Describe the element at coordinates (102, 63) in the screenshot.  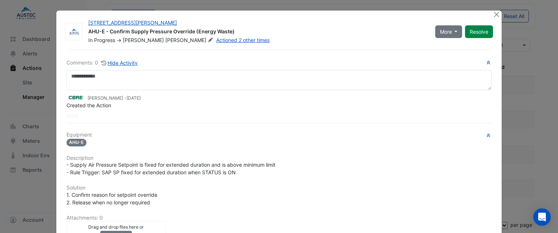
I see `div: Comments: 0` at that location.